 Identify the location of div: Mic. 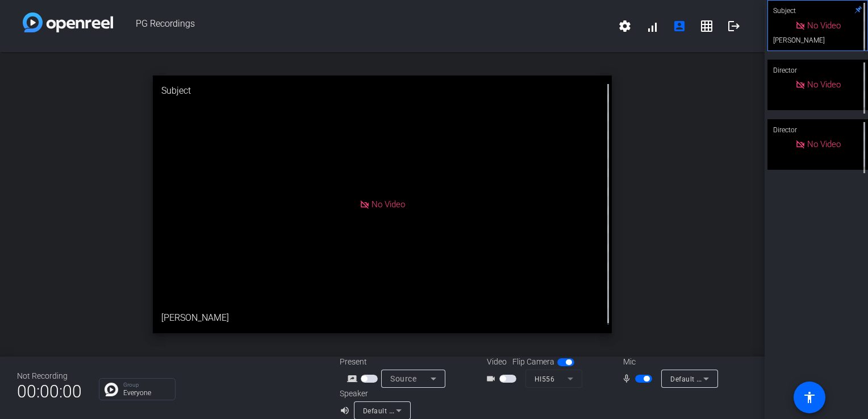
(668, 361).